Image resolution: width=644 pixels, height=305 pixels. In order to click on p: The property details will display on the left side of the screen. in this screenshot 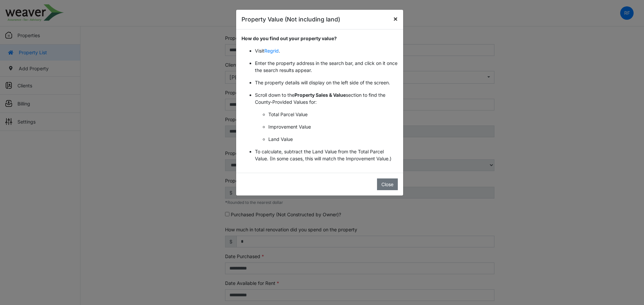, I will do `click(326, 82)`.